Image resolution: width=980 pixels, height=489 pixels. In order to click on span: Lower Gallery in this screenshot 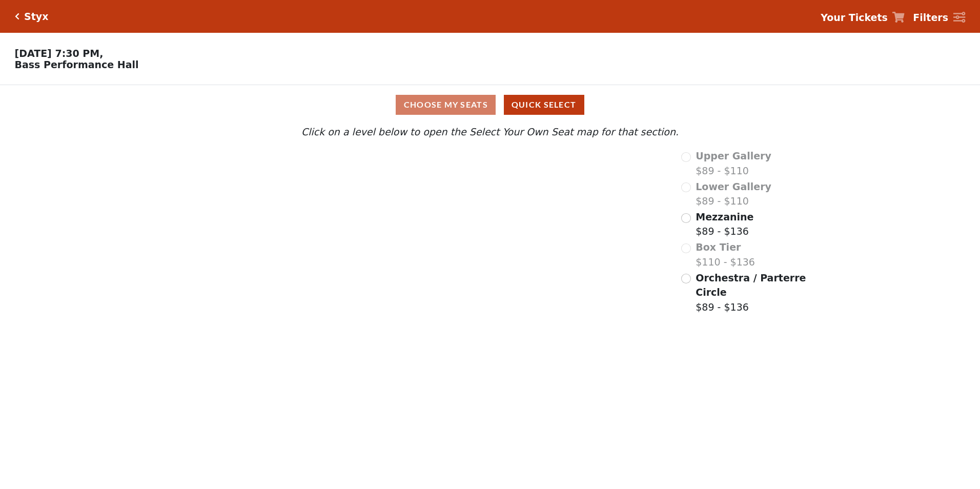, I will do `click(734, 187)`.